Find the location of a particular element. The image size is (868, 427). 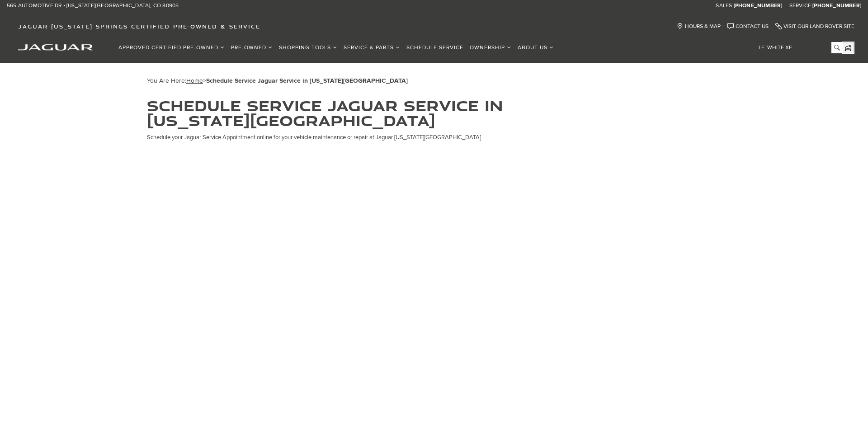

span: Service is located at coordinates (800, 6).